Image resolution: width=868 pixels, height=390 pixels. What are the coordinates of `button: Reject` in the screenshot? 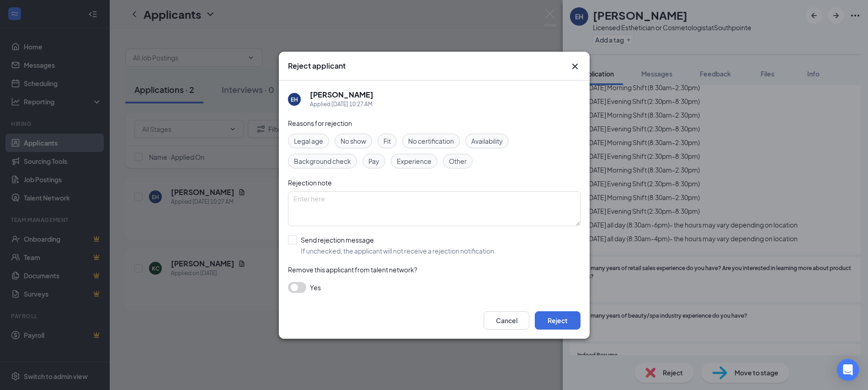 It's located at (558, 320).